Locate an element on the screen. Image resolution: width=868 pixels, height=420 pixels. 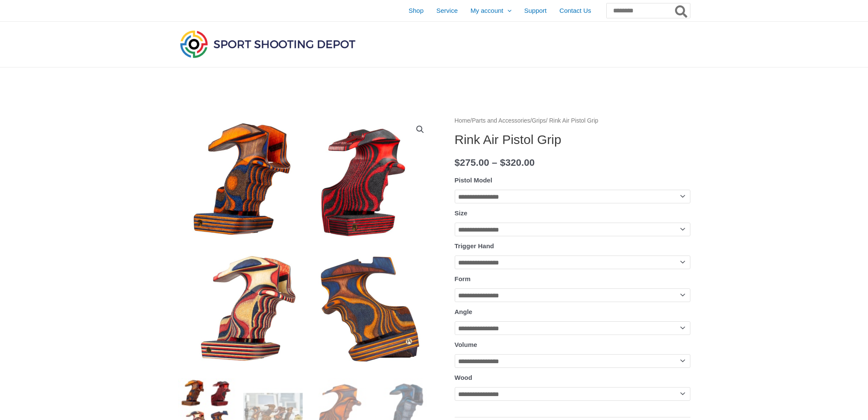
label: Volume is located at coordinates (466, 344).